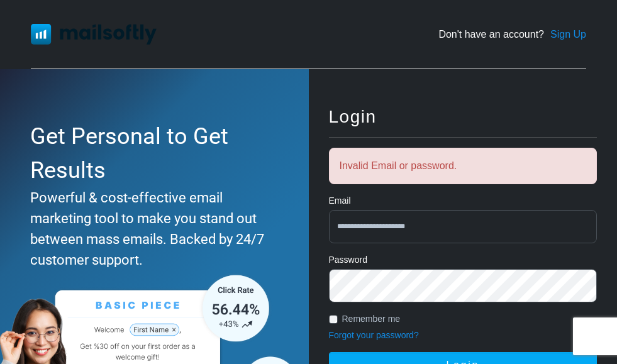 The image size is (617, 364). Describe the element at coordinates (340, 201) in the screenshot. I see `label: Email` at that location.